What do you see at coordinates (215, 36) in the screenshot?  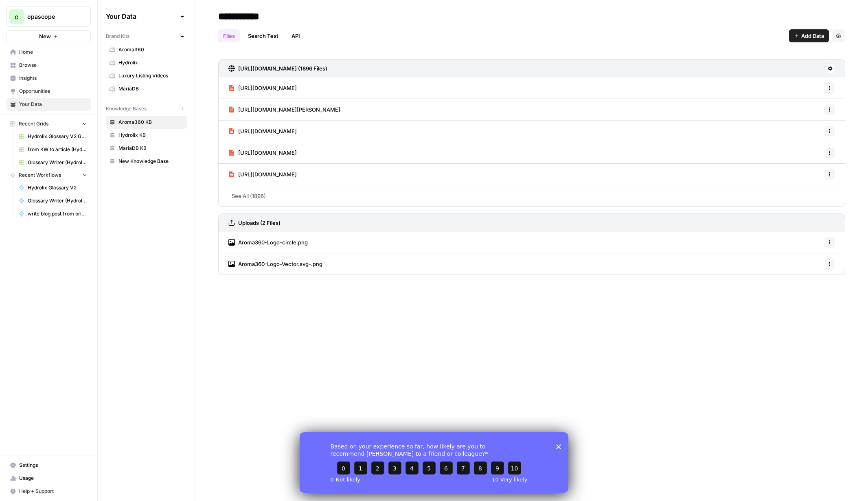 I see `button: 10` at bounding box center [215, 36].